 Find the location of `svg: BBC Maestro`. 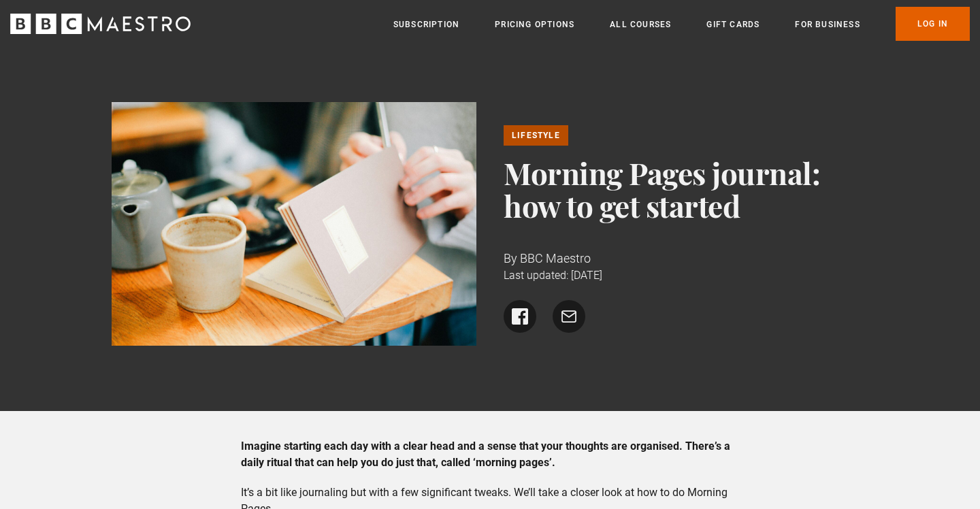

svg: BBC Maestro is located at coordinates (100, 24).